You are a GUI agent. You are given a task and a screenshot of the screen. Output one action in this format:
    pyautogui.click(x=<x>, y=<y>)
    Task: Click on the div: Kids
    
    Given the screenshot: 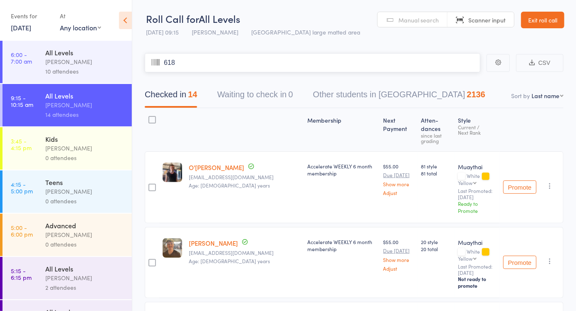 What is the action you would take?
    pyautogui.click(x=85, y=139)
    